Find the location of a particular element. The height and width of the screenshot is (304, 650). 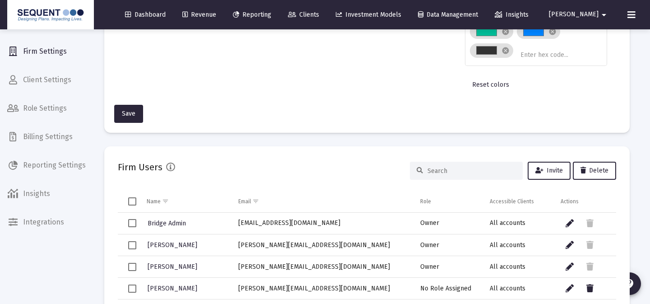

span: Invite is located at coordinates (548, 170).